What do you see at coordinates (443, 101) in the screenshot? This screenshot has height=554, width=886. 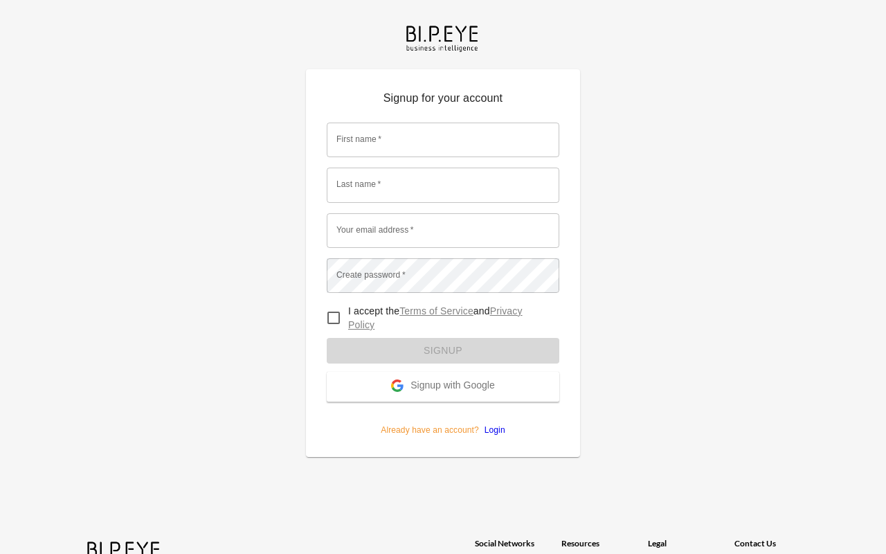 I see `p: Signup for your account` at bounding box center [443, 101].